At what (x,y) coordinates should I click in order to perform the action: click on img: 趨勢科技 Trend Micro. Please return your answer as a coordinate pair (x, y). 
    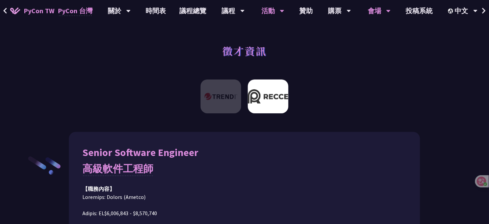
    Looking at the image, I should click on (221, 96).